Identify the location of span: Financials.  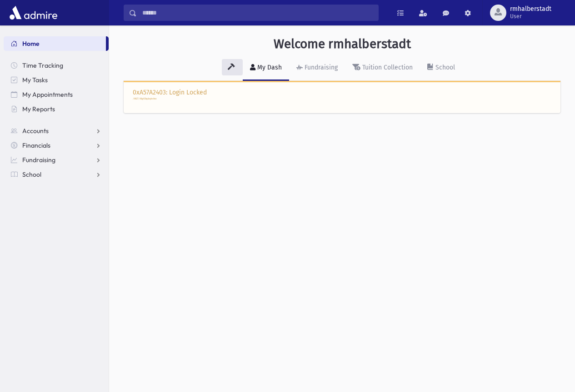
(36, 146).